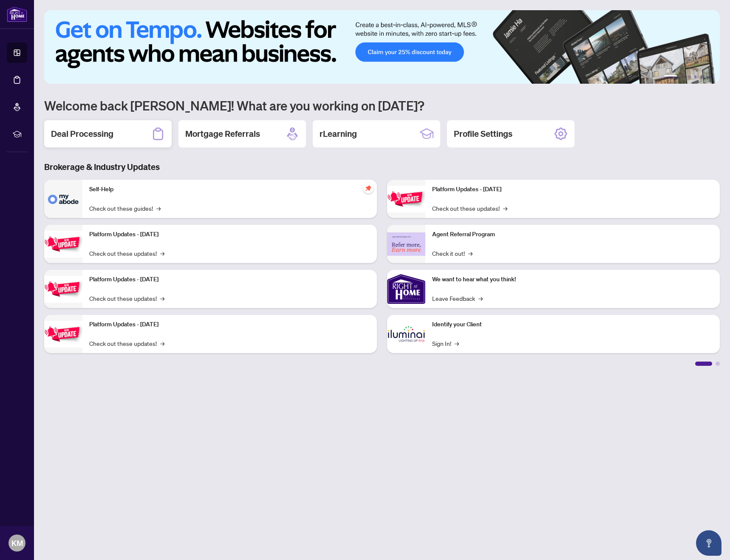  I want to click on img: Platform Updates - July 8, 2025, so click(64, 334).